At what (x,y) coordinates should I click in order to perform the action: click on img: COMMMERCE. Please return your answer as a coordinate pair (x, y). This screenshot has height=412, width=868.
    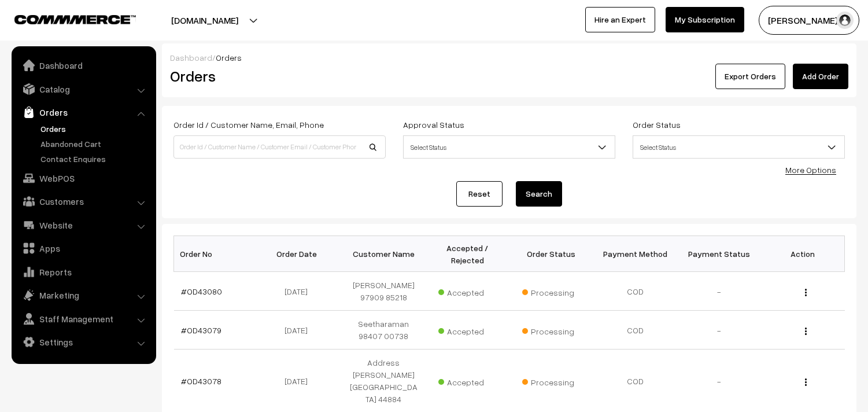
    Looking at the image, I should click on (75, 19).